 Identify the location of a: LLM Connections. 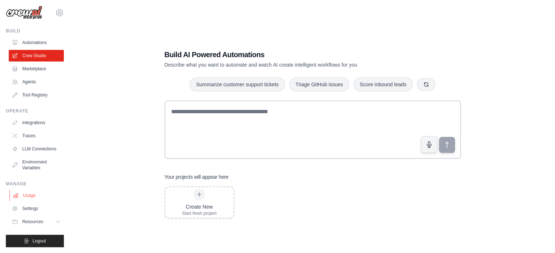
(36, 149).